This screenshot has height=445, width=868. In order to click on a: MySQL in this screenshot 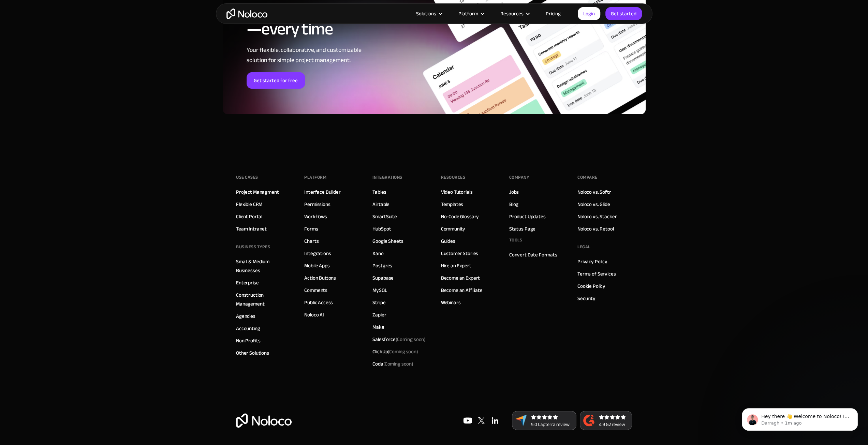, I will do `click(379, 290)`.